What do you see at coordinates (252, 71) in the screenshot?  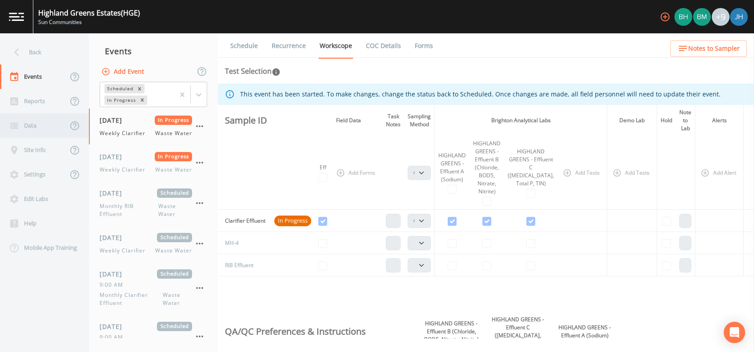 I see `div: Test Selection` at bounding box center [252, 71].